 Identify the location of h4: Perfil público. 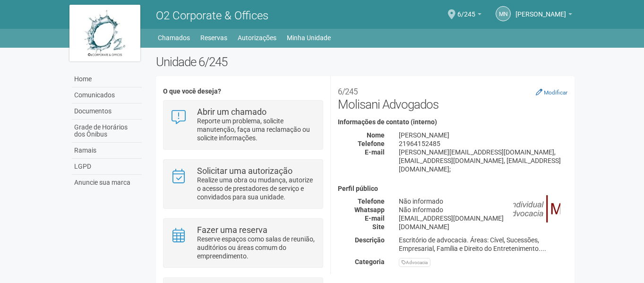
(453, 188).